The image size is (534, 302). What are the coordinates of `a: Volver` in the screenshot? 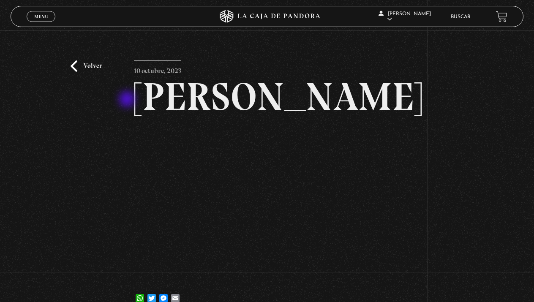 It's located at (86, 66).